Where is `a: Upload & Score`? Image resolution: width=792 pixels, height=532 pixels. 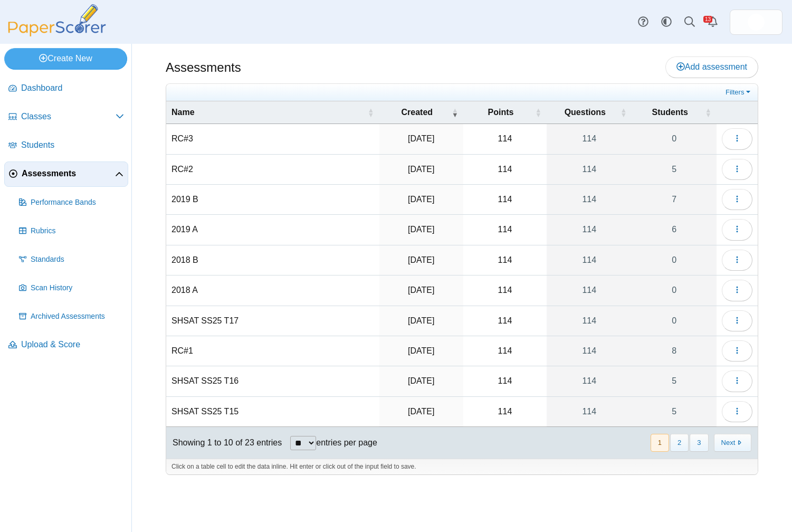 a: Upload & Score is located at coordinates (66, 345).